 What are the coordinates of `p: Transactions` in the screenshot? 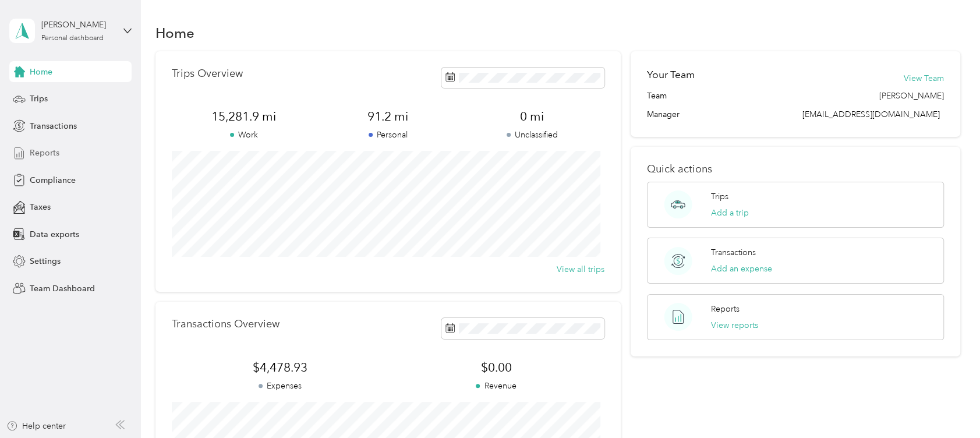 It's located at (733, 253).